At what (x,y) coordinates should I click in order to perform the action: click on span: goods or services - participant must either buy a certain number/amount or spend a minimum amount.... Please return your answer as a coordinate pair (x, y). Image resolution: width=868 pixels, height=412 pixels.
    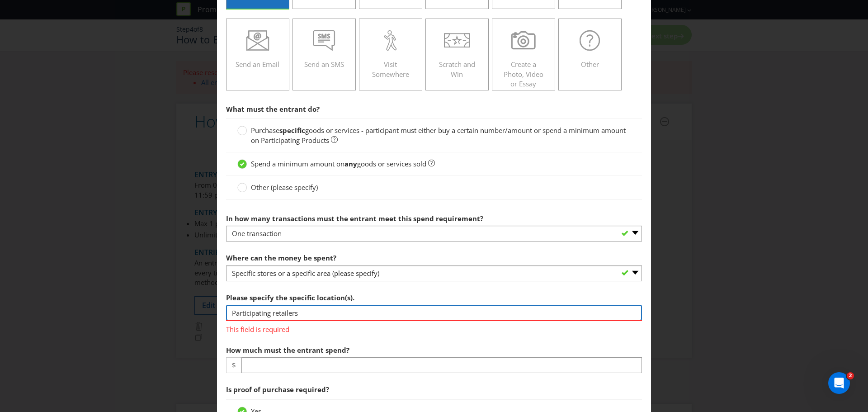
    Looking at the image, I should click on (438, 135).